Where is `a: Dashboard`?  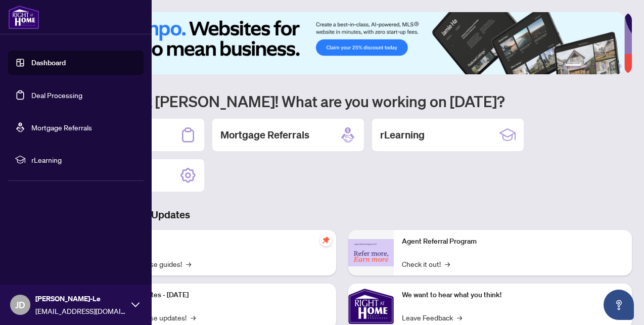
a: Dashboard is located at coordinates (48, 63).